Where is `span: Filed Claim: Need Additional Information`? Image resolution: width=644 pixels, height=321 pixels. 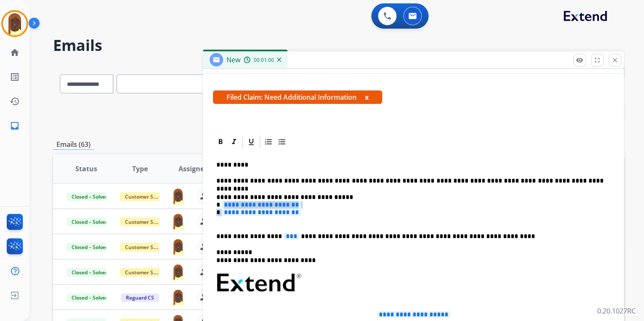
span: Filed Claim: Need Additional Information is located at coordinates (298, 97).